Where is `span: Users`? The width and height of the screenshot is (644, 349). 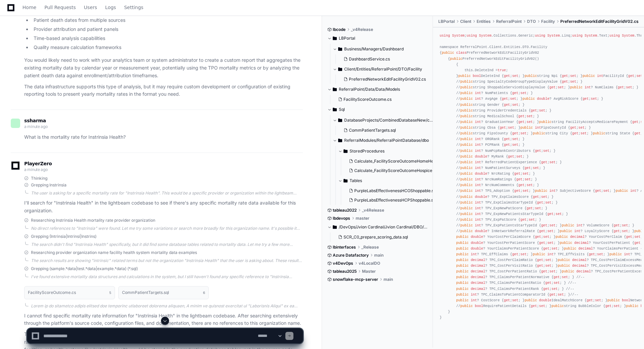 span: Users is located at coordinates (90, 7).